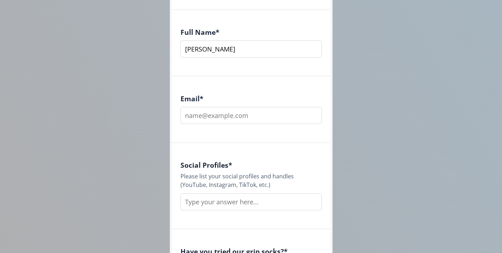 This screenshot has height=253, width=502. I want to click on h4: Social Profiles *, so click(251, 165).